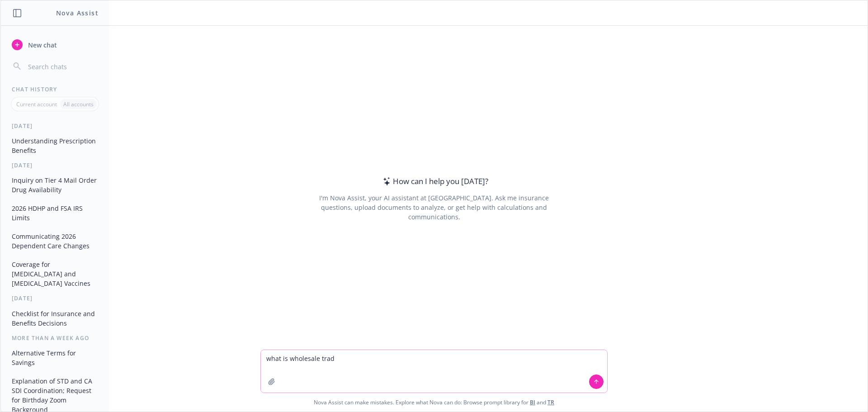  I want to click on span: New chat, so click(42, 45).